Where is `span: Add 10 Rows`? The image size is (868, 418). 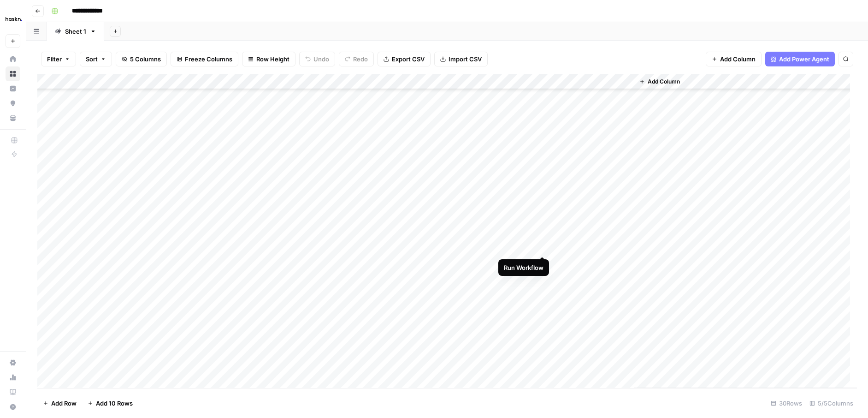
span: Add 10 Rows is located at coordinates (115, 403).